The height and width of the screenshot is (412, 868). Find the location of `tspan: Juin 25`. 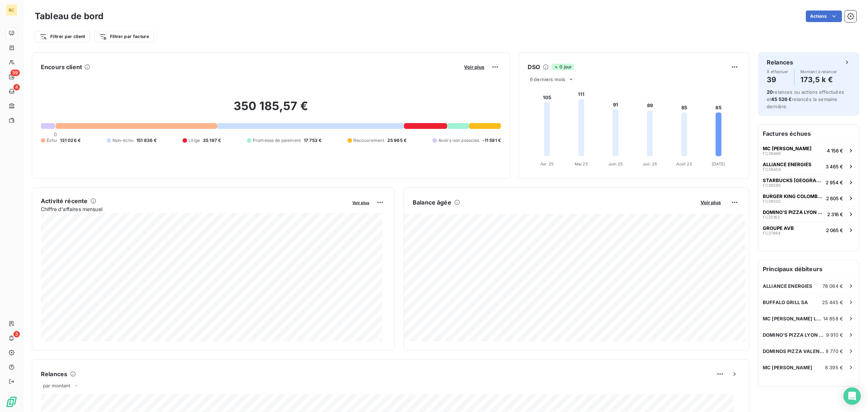

tspan: Juin 25 is located at coordinates (615, 164).